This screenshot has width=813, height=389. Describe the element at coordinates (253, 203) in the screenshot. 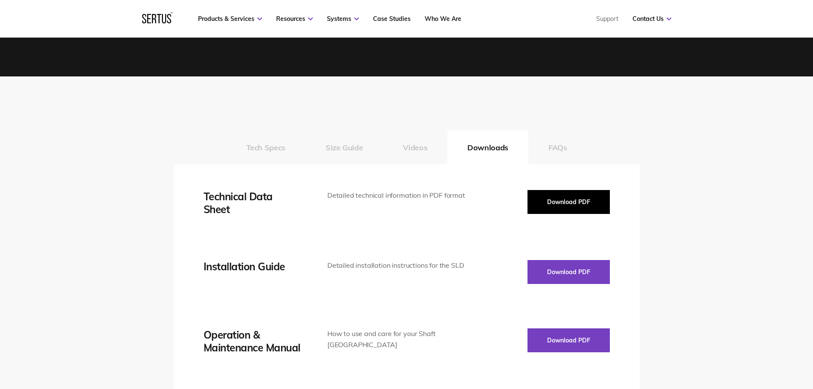

I see `div: Technical Data Sheet` at that location.